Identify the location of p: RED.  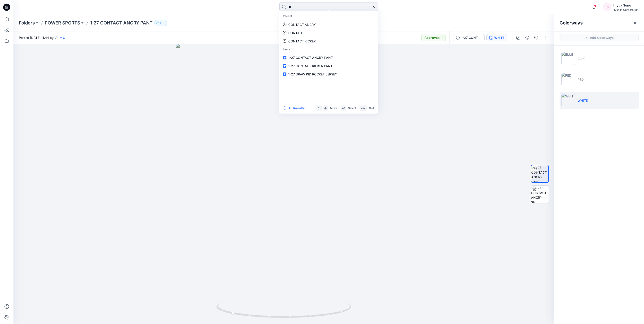
(581, 80).